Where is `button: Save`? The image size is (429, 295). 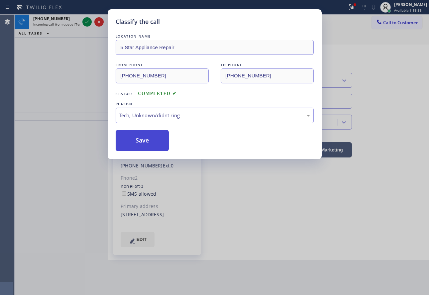
button: Save is located at coordinates (142, 141).